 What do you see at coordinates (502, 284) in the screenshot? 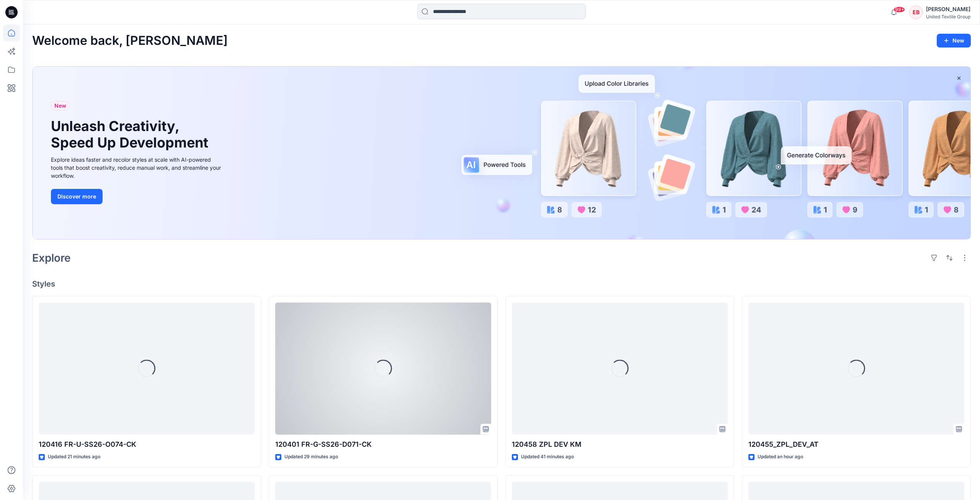
I see `h4: Styles` at bounding box center [502, 284].